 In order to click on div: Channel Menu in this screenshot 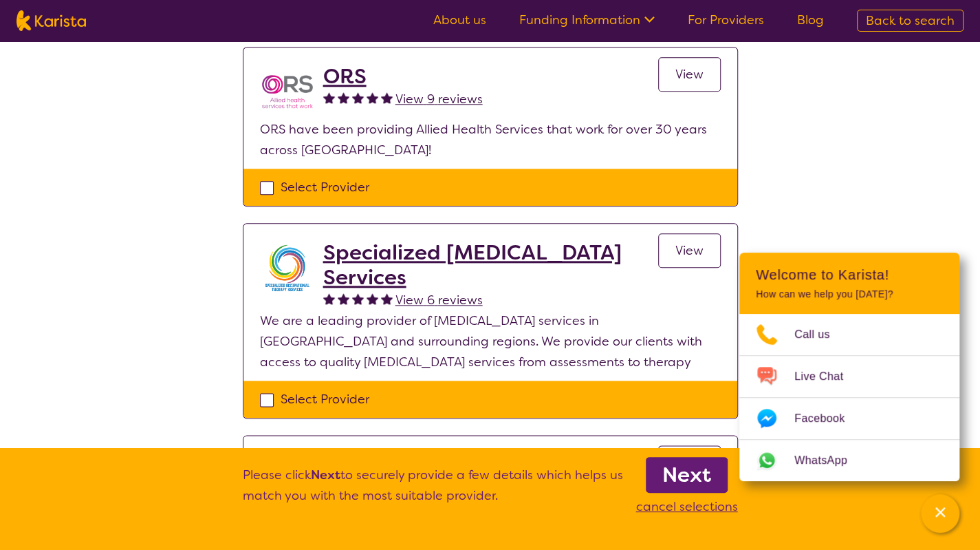, I will do `click(849, 367)`.